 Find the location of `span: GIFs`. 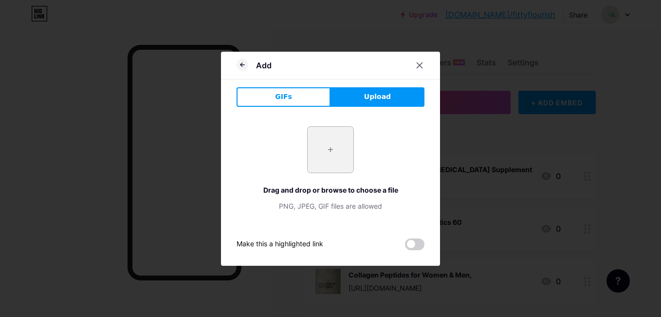

span: GIFs is located at coordinates (283, 96).